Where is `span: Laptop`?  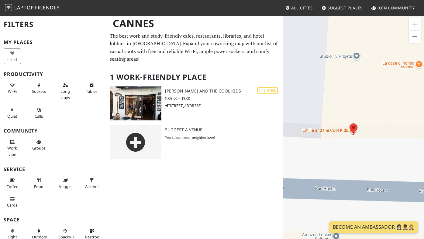
span: Laptop is located at coordinates (24, 8).